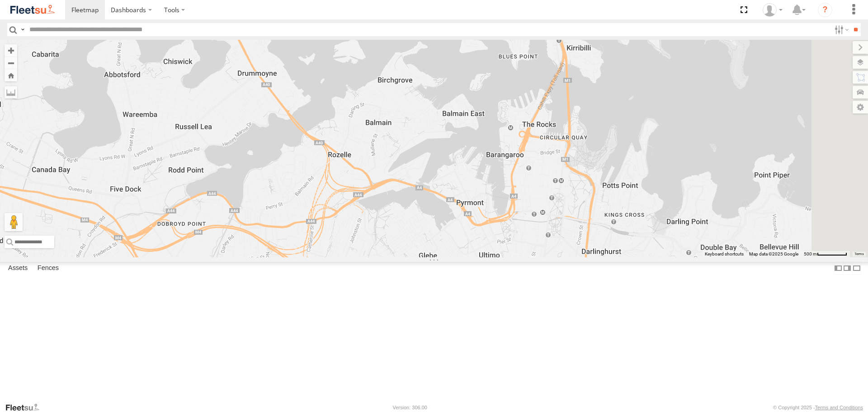 This screenshot has width=868, height=412. Describe the element at coordinates (11, 92) in the screenshot. I see `label: Measure` at that location.